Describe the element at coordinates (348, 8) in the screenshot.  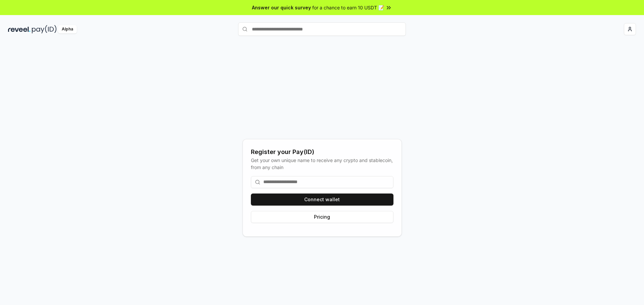
I see `span: for a chance to earn 10 USDT 📝` at that location.